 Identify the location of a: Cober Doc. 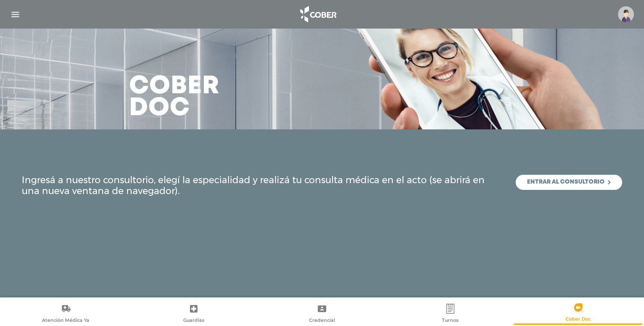
(578, 313).